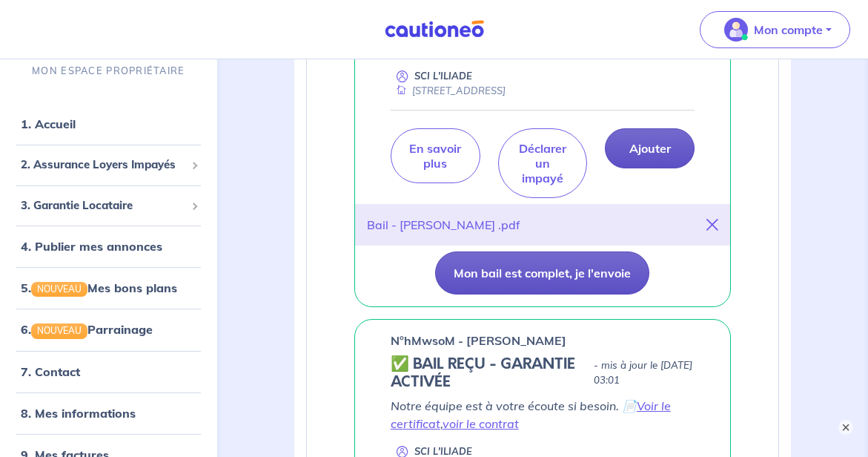 The width and height of the screenshot is (868, 457). What do you see at coordinates (543, 163) in the screenshot?
I see `p: Déclarer un impayé` at bounding box center [543, 163].